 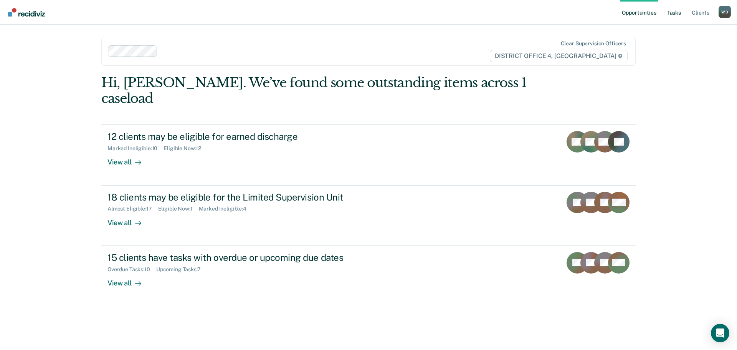 I want to click on div: 15 clients have tasks with overdue or upcoming due dates, so click(x=242, y=257).